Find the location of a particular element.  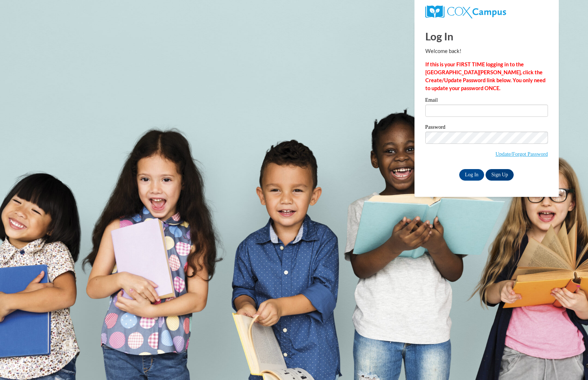

input: Log In is located at coordinates (472, 175).